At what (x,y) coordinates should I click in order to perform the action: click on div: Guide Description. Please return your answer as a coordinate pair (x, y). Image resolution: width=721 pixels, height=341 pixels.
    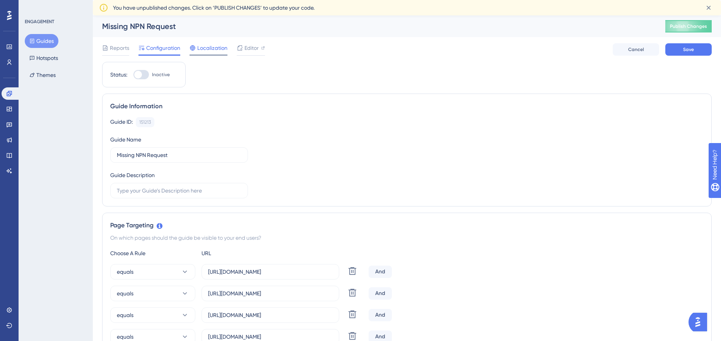
    Looking at the image, I should click on (132, 175).